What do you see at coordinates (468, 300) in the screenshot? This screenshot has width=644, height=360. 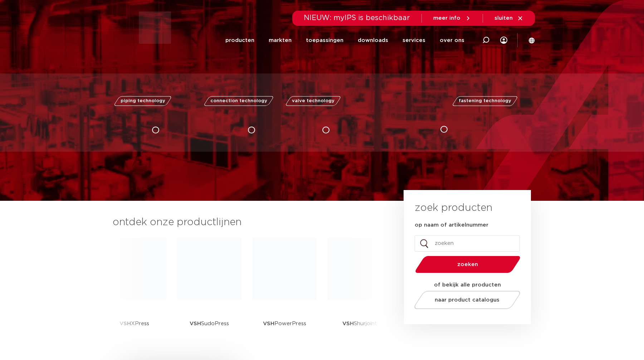 I see `a: naar product catalogus` at bounding box center [468, 300].